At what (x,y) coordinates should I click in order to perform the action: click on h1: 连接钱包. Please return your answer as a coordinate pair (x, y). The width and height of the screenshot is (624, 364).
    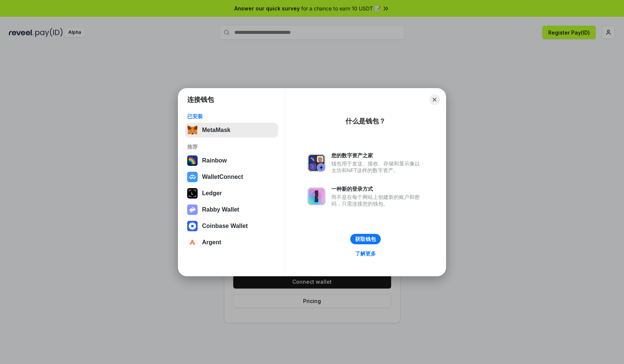
    Looking at the image, I should click on (201, 100).